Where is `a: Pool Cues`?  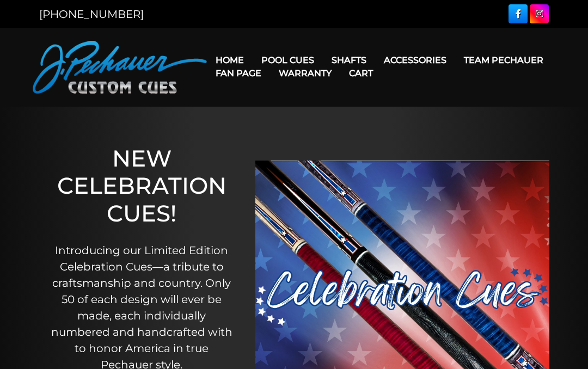
a: Pool Cues is located at coordinates (288, 60).